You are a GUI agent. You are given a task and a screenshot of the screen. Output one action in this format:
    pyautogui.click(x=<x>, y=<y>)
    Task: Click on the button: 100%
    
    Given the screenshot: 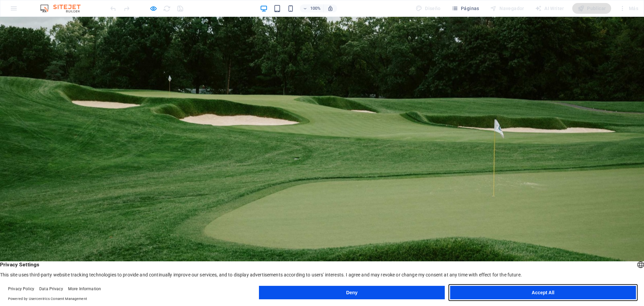 What is the action you would take?
    pyautogui.click(x=312, y=8)
    